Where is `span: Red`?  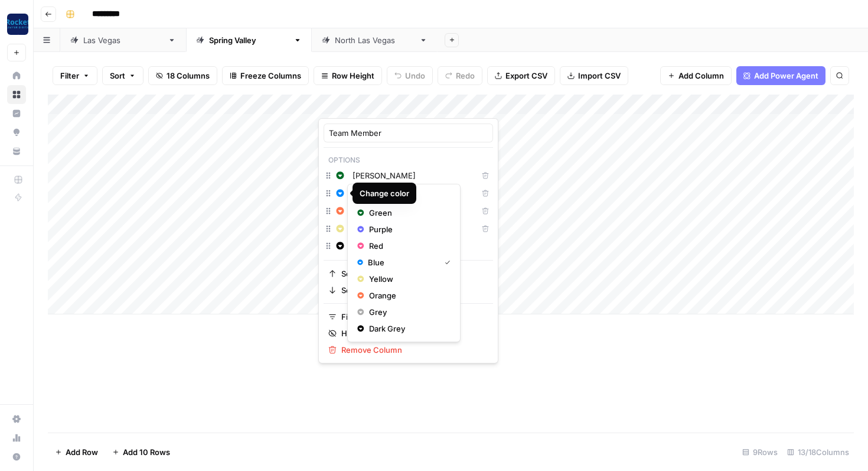
span: Red is located at coordinates (407, 246).